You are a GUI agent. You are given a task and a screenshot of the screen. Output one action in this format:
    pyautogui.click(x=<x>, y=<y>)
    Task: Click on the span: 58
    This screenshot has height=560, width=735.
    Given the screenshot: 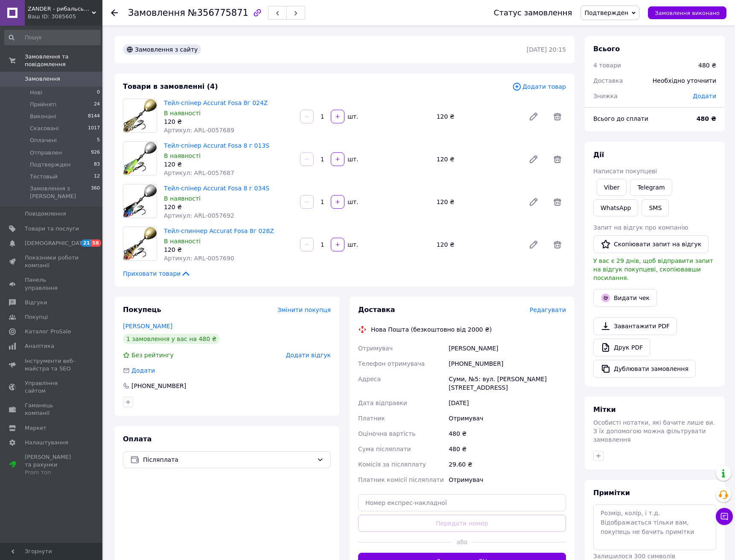 What is the action you would take?
    pyautogui.click(x=96, y=243)
    